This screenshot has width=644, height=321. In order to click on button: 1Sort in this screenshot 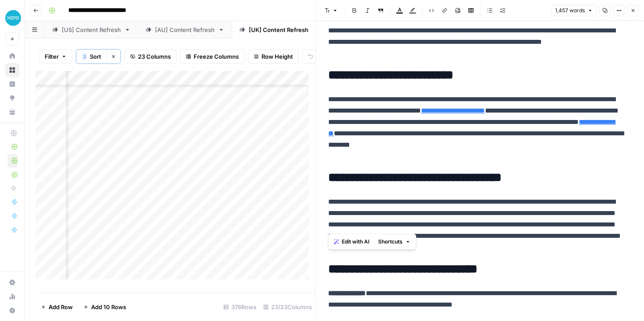, I will do `click(91, 57)`.